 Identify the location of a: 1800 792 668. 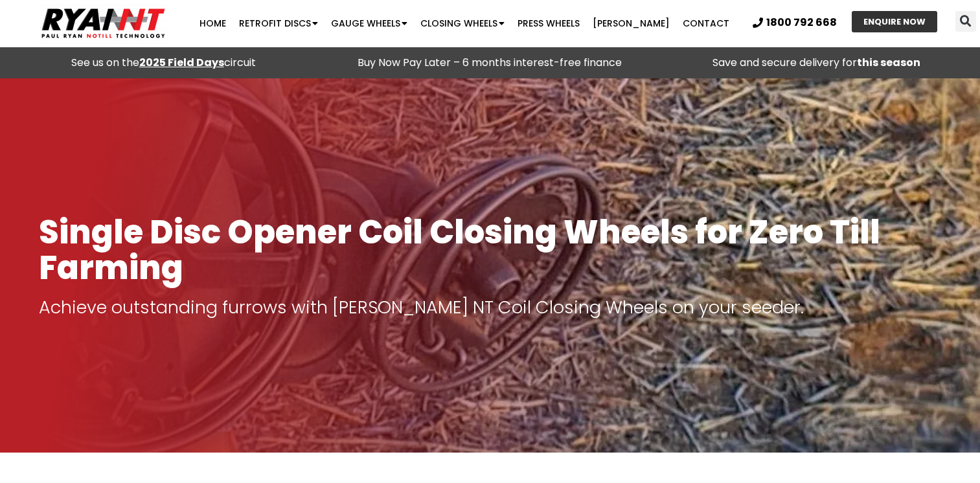
(795, 22).